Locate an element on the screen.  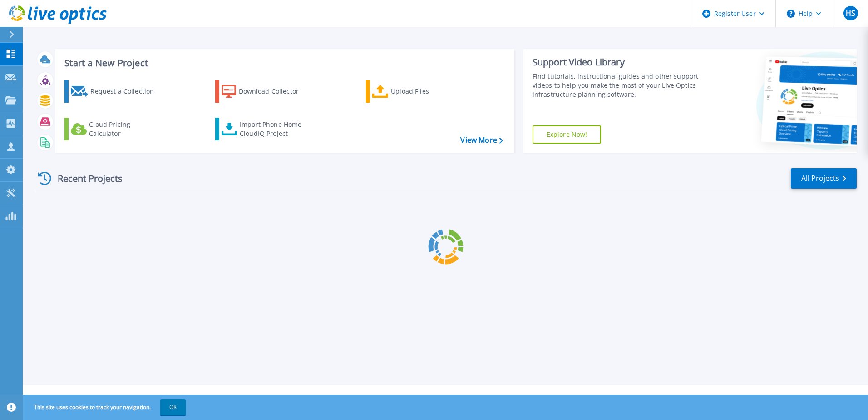
a: Download Collector is located at coordinates (266, 91).